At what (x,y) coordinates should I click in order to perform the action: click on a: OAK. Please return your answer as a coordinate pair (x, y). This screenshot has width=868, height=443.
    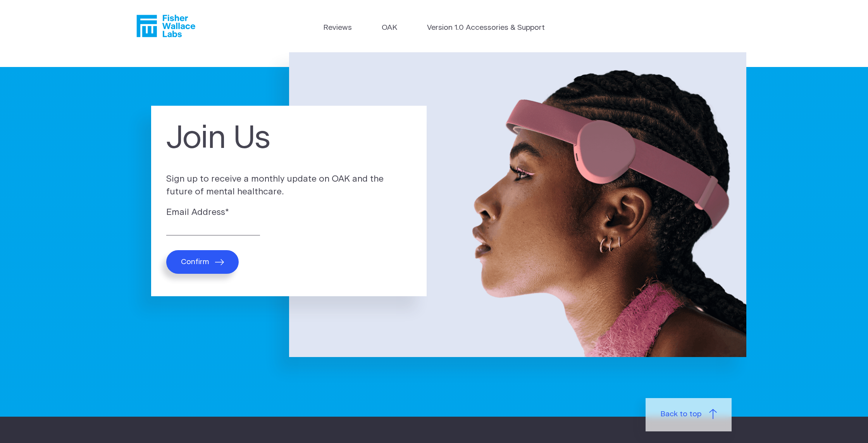
    Looking at the image, I should click on (390, 28).